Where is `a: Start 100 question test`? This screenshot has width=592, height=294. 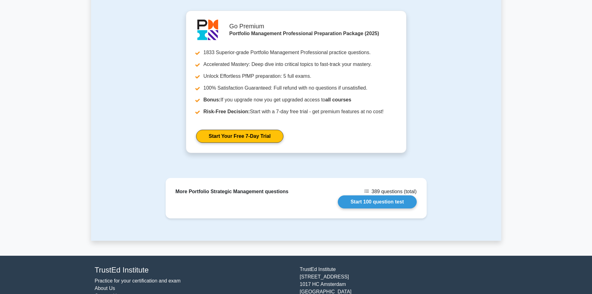
a: Start 100 question test is located at coordinates (377, 202).